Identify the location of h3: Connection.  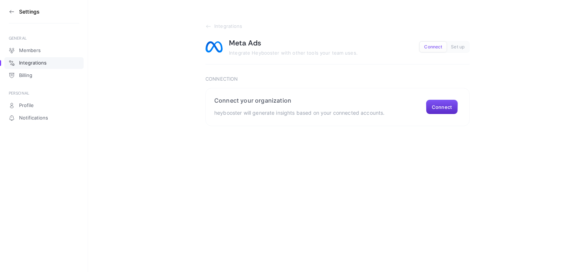
(338, 79).